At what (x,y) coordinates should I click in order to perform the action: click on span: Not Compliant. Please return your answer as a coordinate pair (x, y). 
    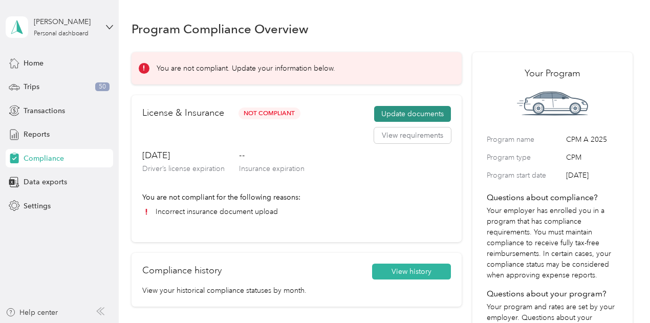
    Looking at the image, I should click on (269, 113).